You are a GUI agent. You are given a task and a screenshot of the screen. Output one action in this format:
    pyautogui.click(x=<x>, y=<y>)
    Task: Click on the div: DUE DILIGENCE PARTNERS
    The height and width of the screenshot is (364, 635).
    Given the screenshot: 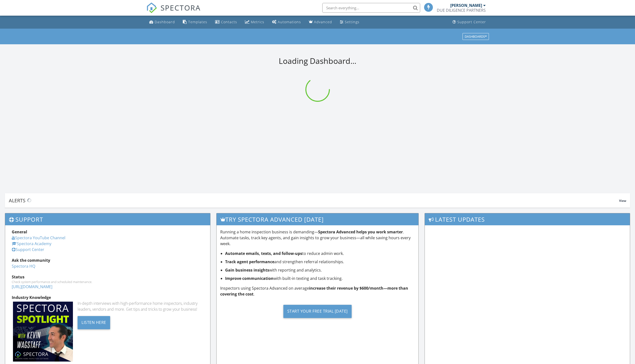 What is the action you would take?
    pyautogui.click(x=462, y=10)
    